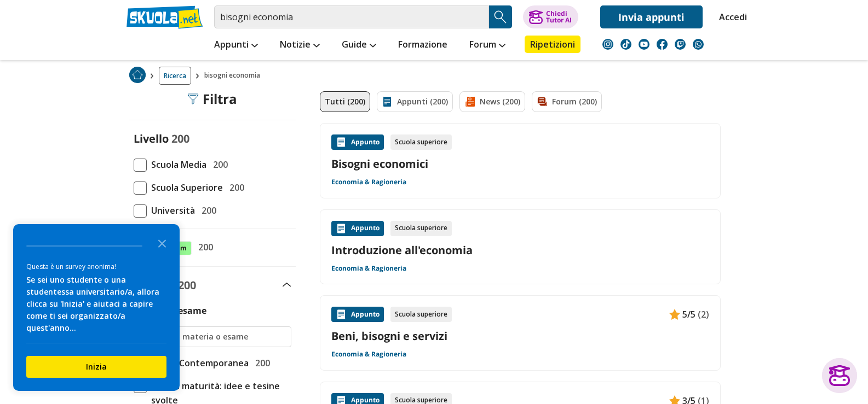 The image size is (868, 404). Describe the element at coordinates (97, 266) in the screenshot. I see `div: Questa è un survey anonima!` at that location.